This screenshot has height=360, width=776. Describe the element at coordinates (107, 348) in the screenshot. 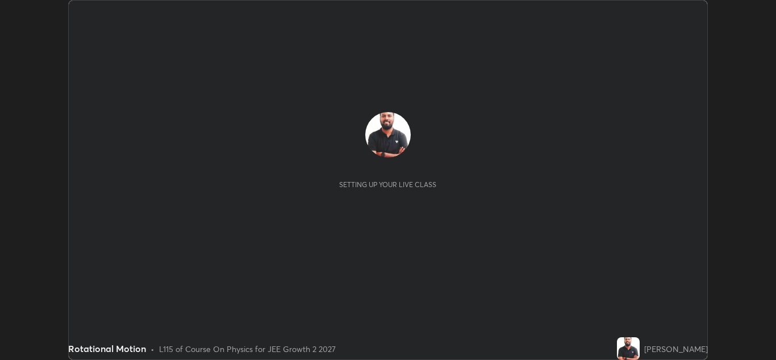

I see `div: Rotational Motion` at that location.